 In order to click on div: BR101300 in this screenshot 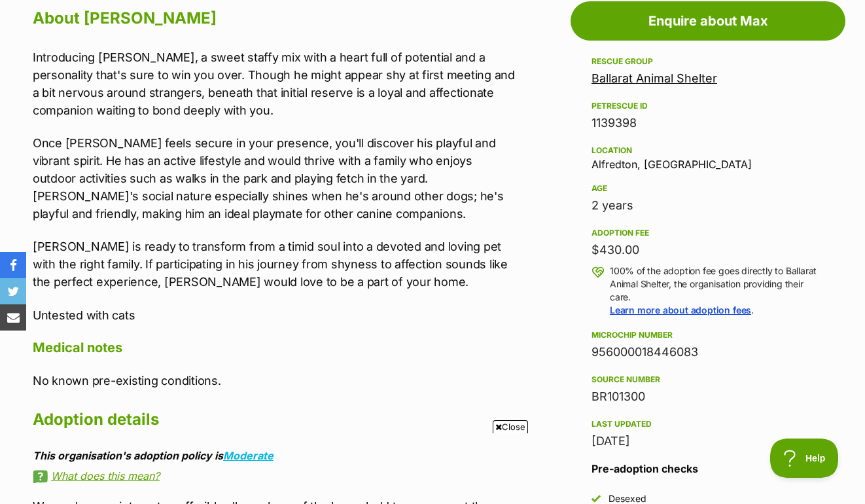, I will do `click(708, 397)`.